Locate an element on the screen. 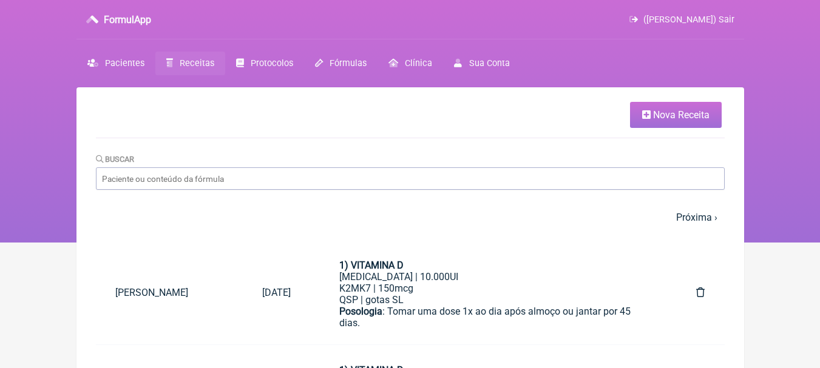 Image resolution: width=820 pixels, height=368 pixels. div: QSP | gotas SL is located at coordinates (493, 300).